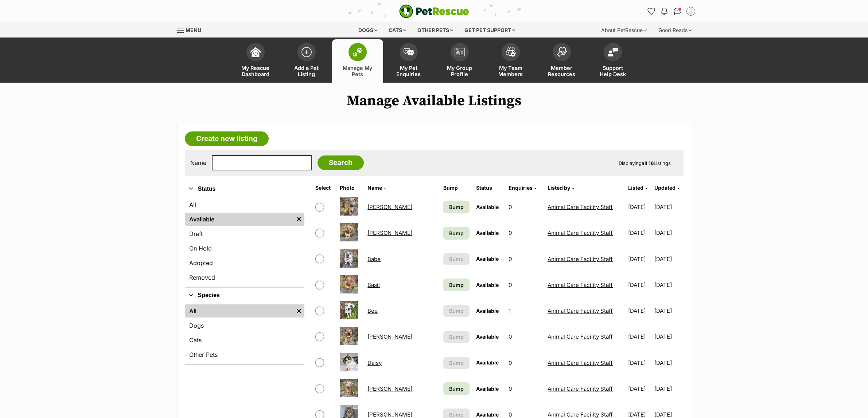 The width and height of the screenshot is (868, 418). I want to click on a: Create new listing, so click(227, 139).